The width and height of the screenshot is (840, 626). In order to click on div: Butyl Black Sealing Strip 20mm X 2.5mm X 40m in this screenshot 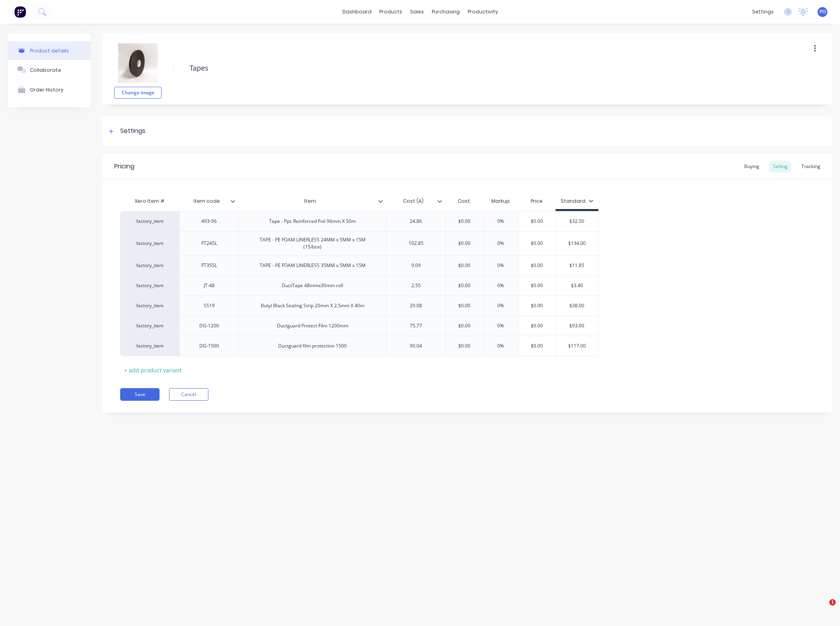, I will do `click(313, 305)`.